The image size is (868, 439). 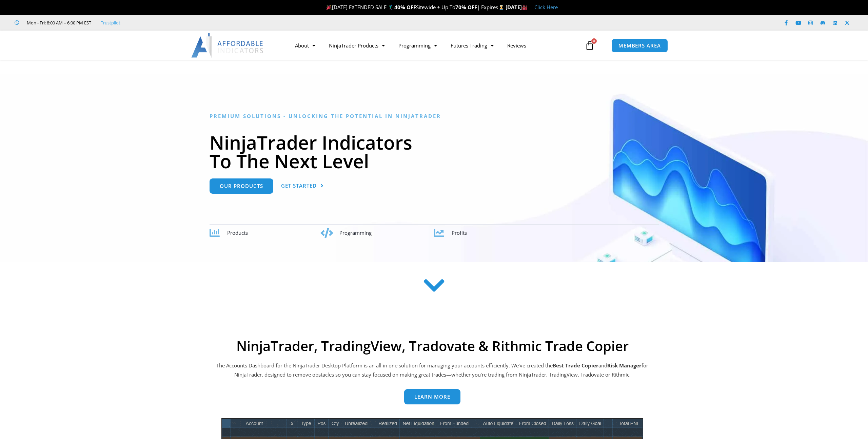 I want to click on p: The Accounts Dashboard for the NinjaTrader Desktop Platform is an all in one solution for managin..., so click(x=432, y=370).